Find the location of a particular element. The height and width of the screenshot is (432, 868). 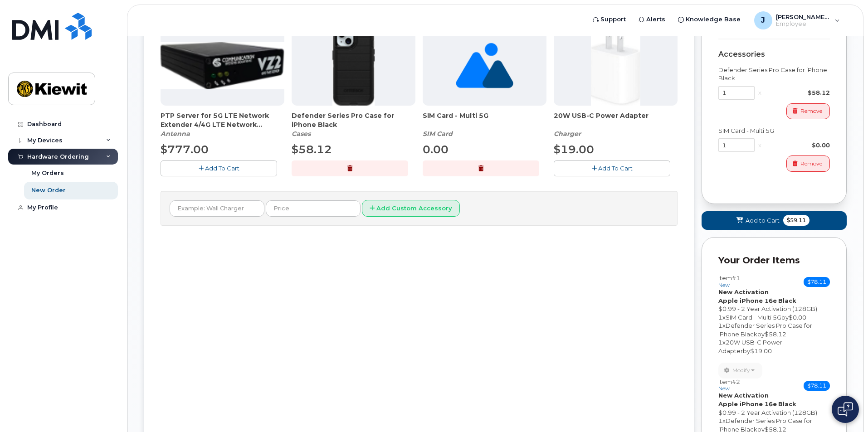

div: PTP Server for 5G LTE Network Extender 4/4G LTE Network Extender 3 is located at coordinates (222, 125).